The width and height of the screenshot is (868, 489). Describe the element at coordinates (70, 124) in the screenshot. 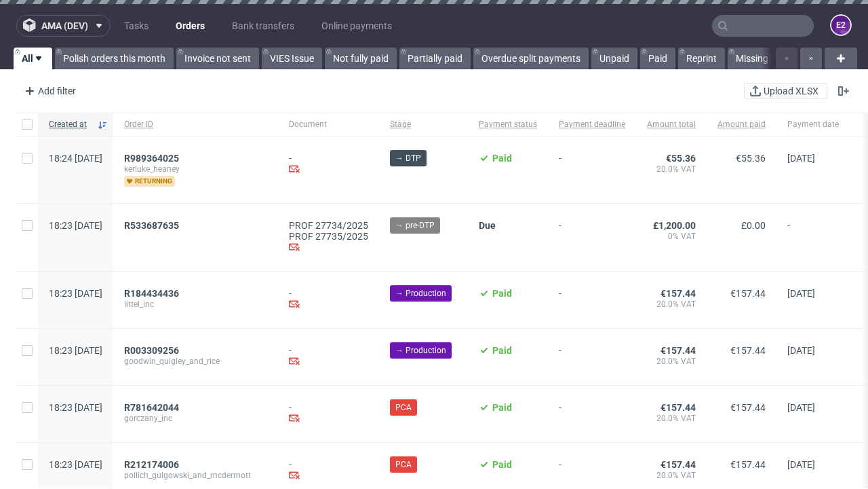

I see `span: Created at` at that location.